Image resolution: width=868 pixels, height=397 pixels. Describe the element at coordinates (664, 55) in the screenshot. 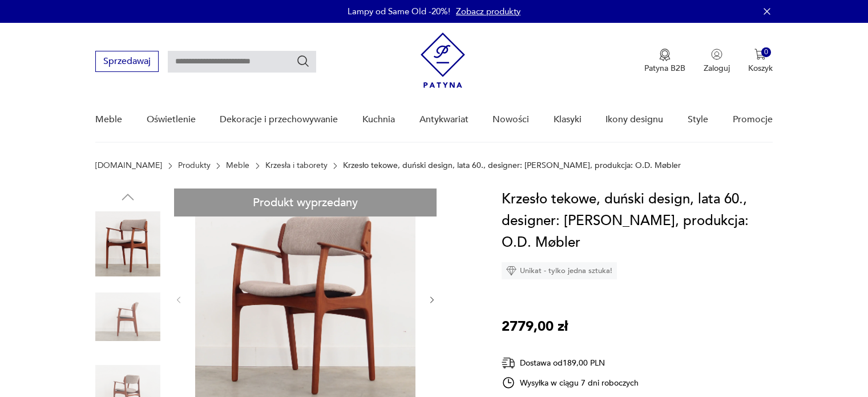

I see `img: Ikona medalu` at that location.